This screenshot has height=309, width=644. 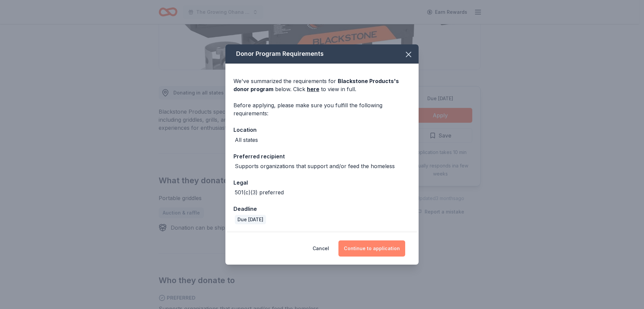 I want to click on div: Preferred recipient, so click(x=322, y=156).